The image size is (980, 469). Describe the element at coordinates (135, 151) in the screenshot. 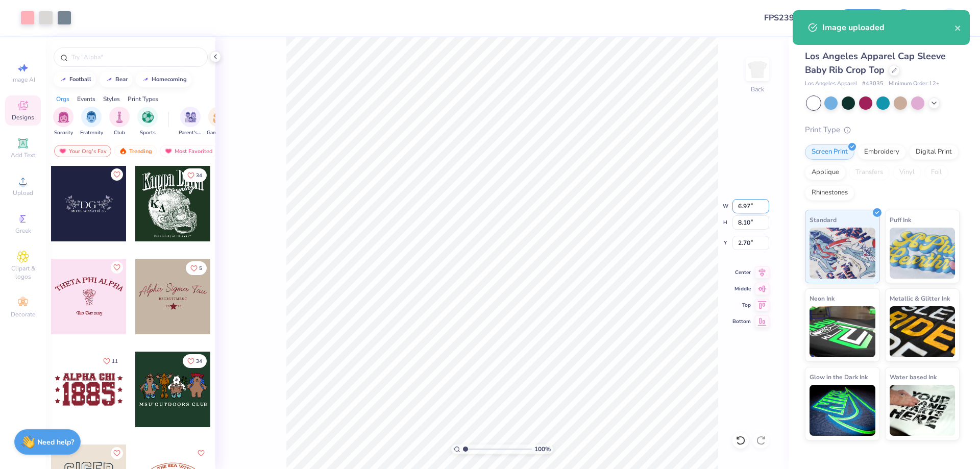

I see `div: Trending` at that location.